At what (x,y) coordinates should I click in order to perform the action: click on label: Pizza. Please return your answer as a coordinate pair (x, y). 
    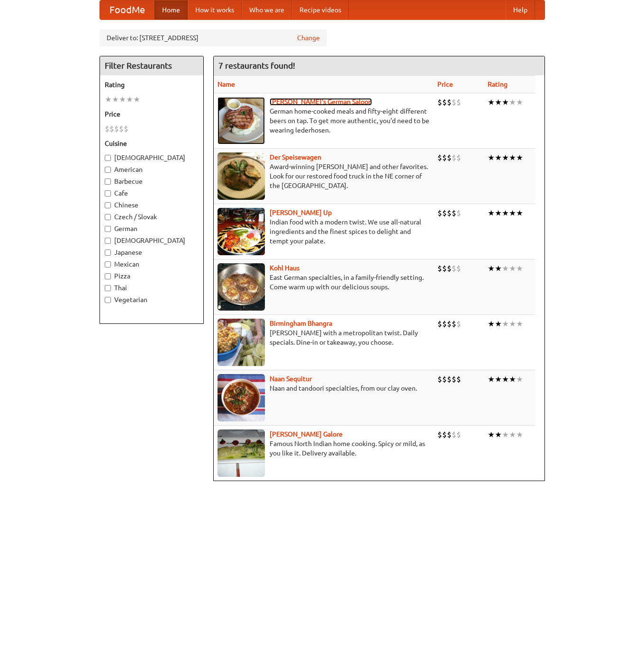
    Looking at the image, I should click on (152, 276).